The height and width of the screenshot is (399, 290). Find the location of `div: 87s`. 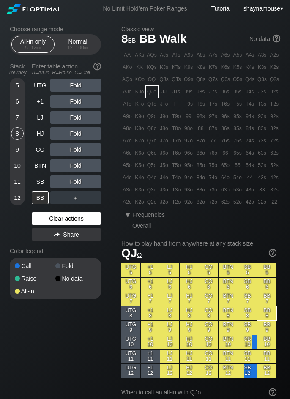

div: 87s is located at coordinates (213, 128).